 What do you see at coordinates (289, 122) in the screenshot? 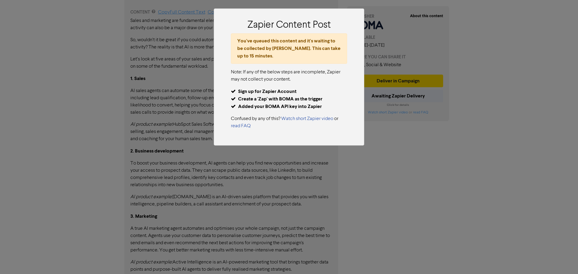
I see `p: Confused by any of this? or` at bounding box center [289, 122].